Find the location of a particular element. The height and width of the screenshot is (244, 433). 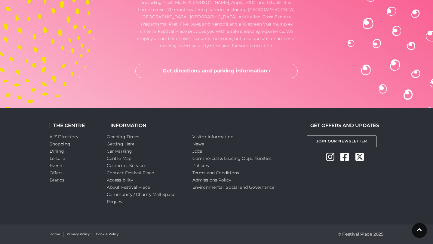

a: Admissions Policy is located at coordinates (212, 180).